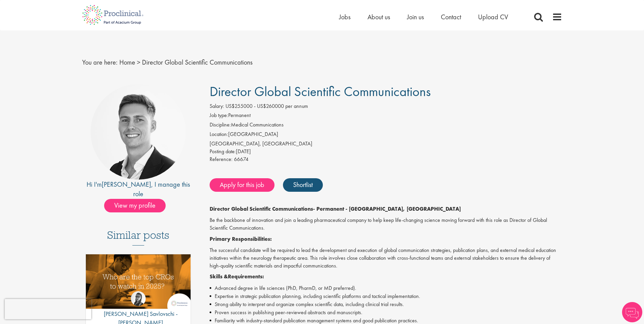 The image size is (644, 324). I want to click on label: Discipline:, so click(220, 125).